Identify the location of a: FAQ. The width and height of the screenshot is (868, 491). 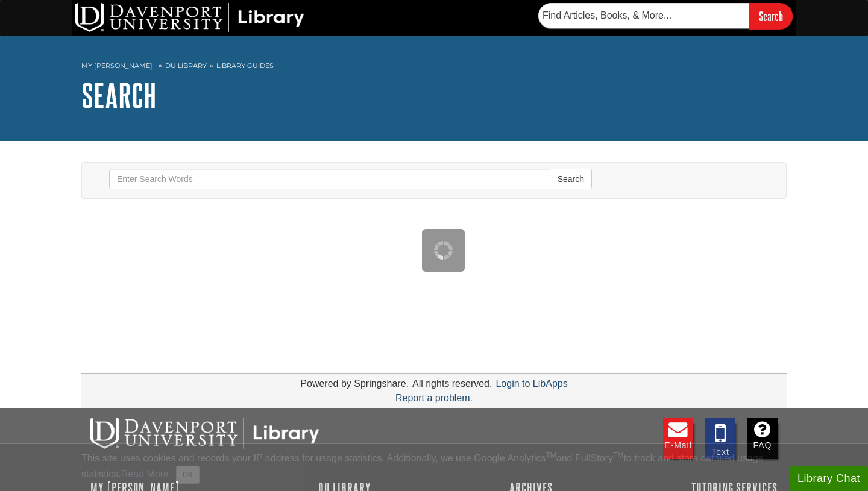
(762, 437).